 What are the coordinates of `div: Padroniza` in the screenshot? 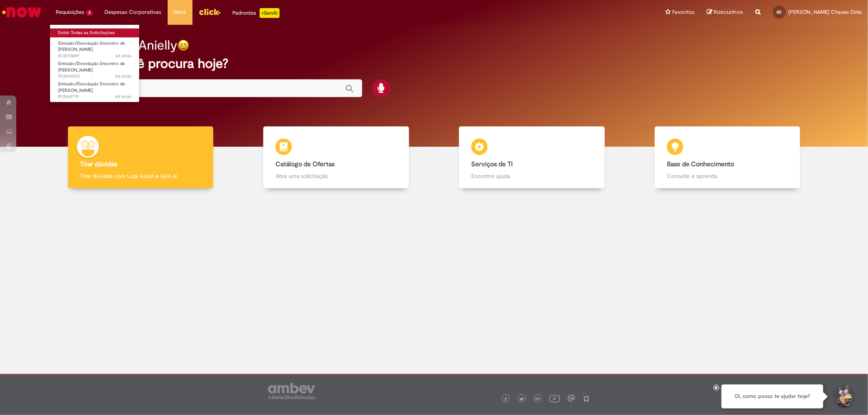 It's located at (256, 13).